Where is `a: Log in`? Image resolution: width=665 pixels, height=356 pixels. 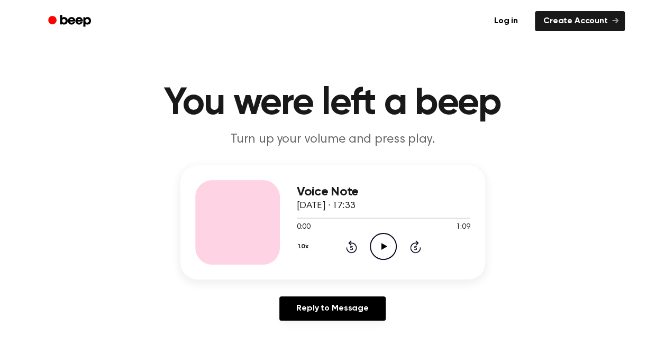 a: Log in is located at coordinates (506, 21).